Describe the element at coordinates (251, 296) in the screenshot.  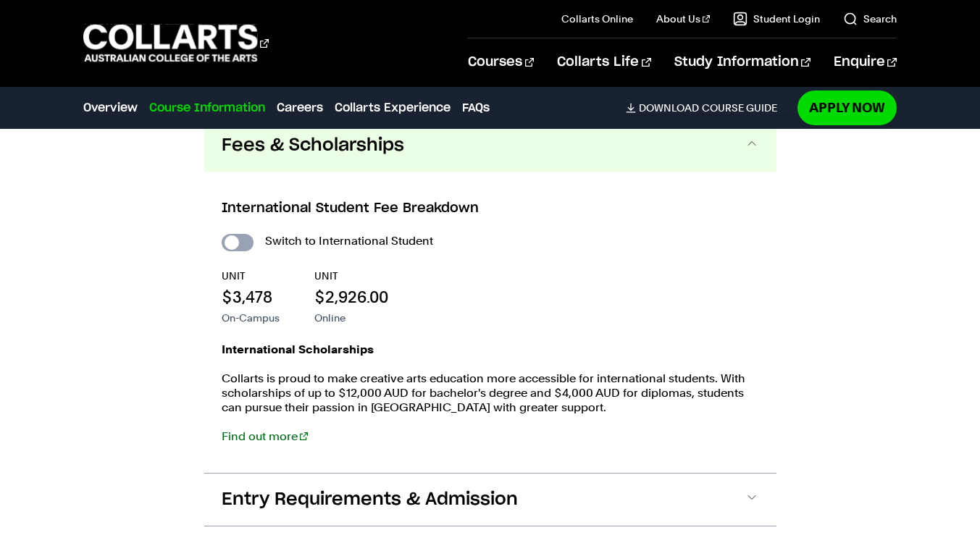
I see `p: $3,478` at that location.